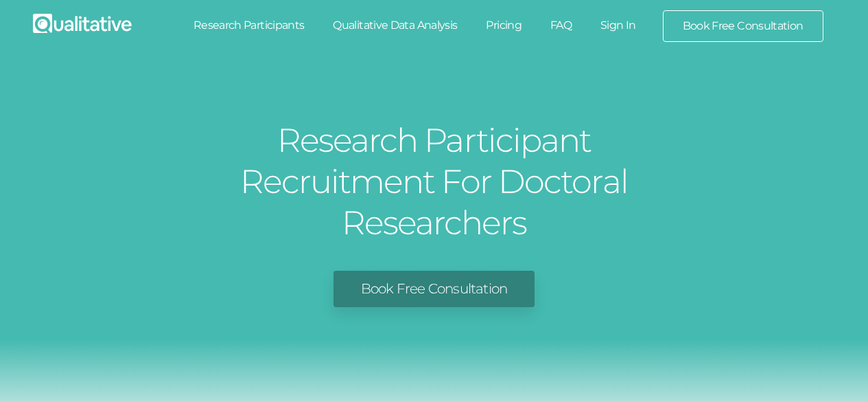 This screenshot has height=402, width=868. Describe the element at coordinates (434, 181) in the screenshot. I see `h1: Research Participant Recruitment For Doctoral Researchers` at that location.